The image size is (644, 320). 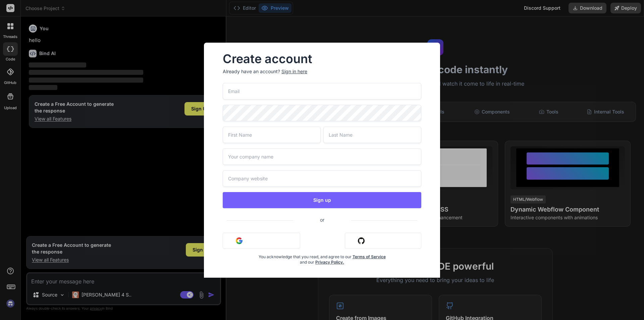 What do you see at coordinates (322, 268) in the screenshot?
I see `div: You acknowledge that you read, and agree to our and our` at bounding box center [322, 268].